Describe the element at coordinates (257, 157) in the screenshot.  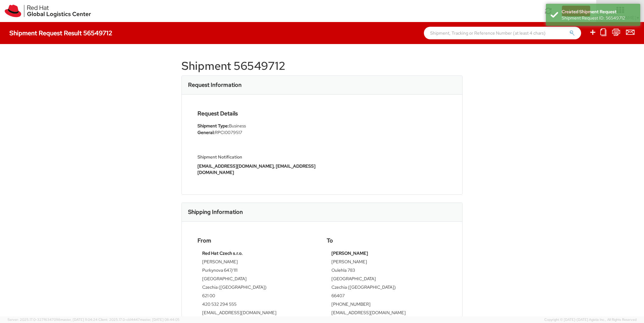
I see `h5: Shipment Notification` at that location.